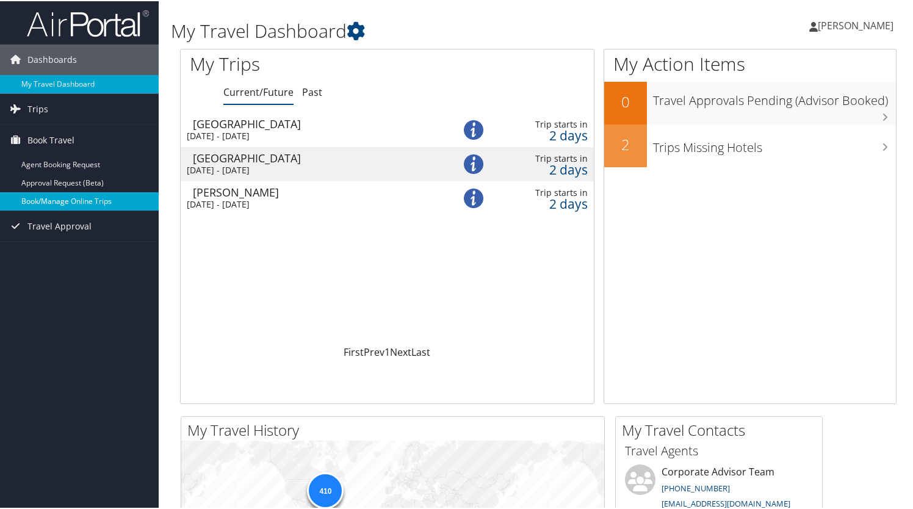 This screenshot has width=913, height=509. Describe the element at coordinates (325, 489) in the screenshot. I see `div: 410` at that location.